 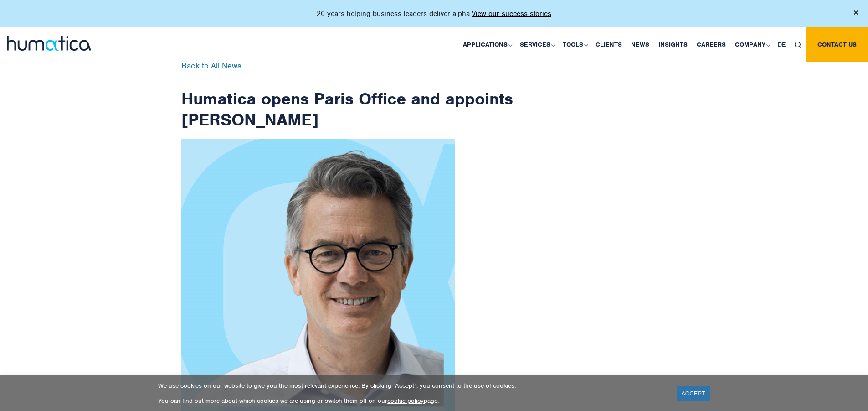 I want to click on a: ACCEPT, so click(x=693, y=393).